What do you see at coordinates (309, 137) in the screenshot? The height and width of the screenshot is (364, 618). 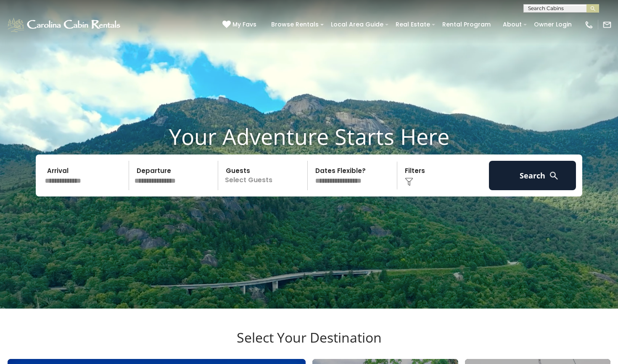 I see `h1: Your Adventure Starts Here` at bounding box center [309, 137].